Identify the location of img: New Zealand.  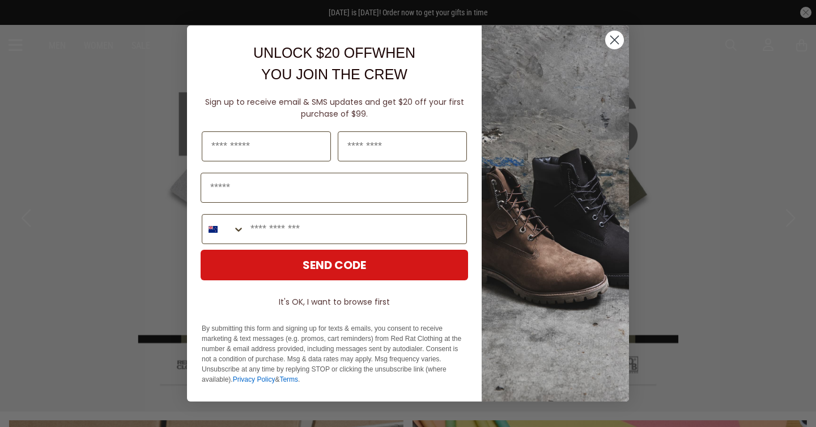
(213, 230).